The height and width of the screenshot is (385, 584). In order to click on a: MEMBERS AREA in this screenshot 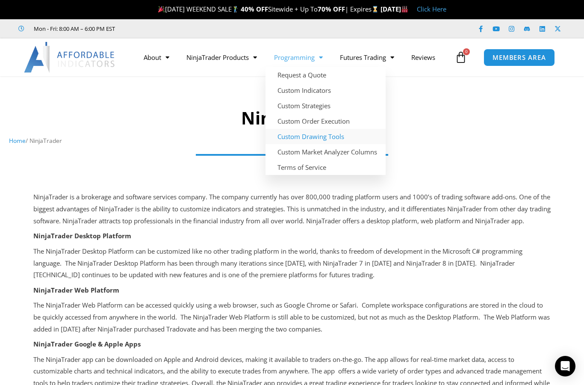, I will do `click(519, 57)`.